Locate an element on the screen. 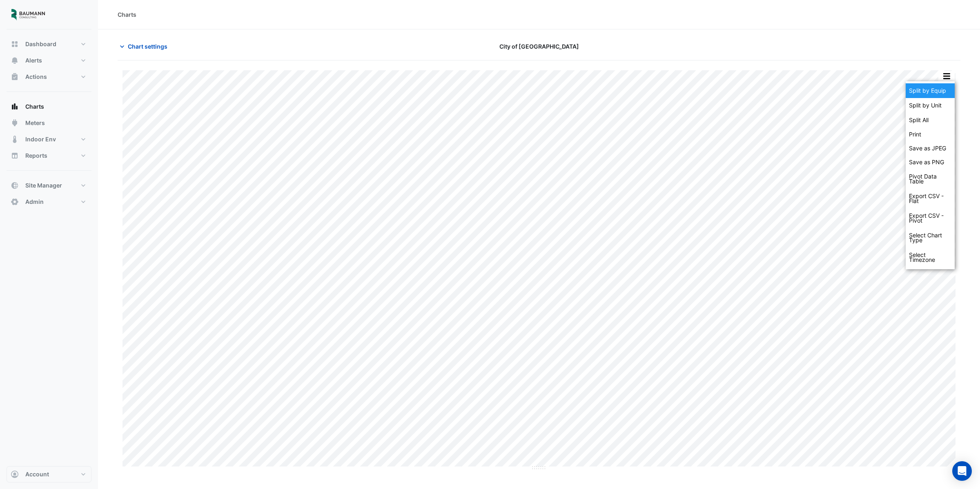 This screenshot has height=489, width=980. app-icon: Meters is located at coordinates (14, 123).